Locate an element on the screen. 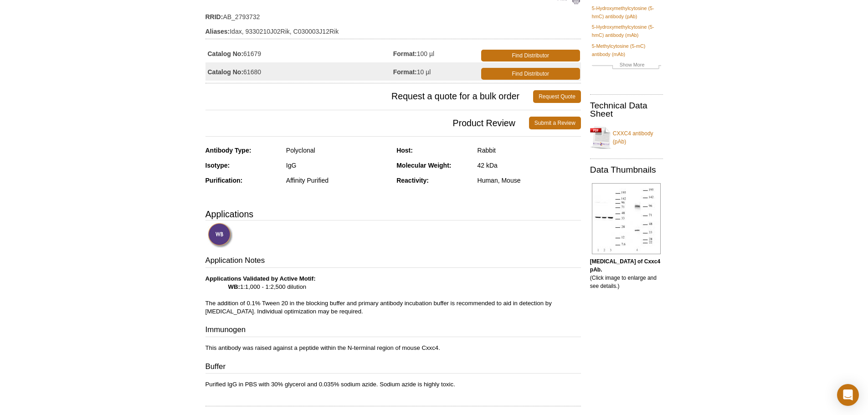 The width and height of the screenshot is (868, 415). h3: Immunogen is located at coordinates (394, 331).